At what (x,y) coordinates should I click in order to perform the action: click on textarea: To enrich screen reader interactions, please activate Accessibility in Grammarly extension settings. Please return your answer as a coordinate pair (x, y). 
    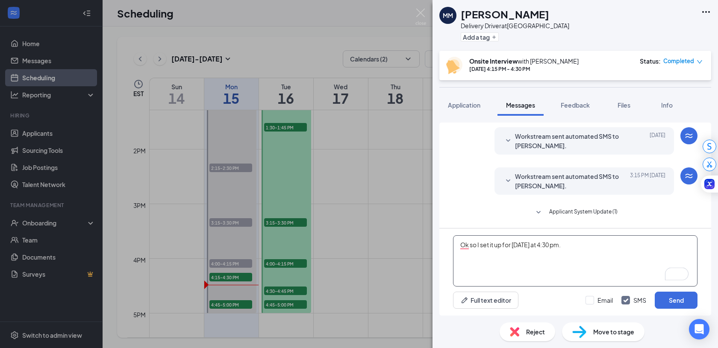
    Looking at the image, I should click on (575, 261).